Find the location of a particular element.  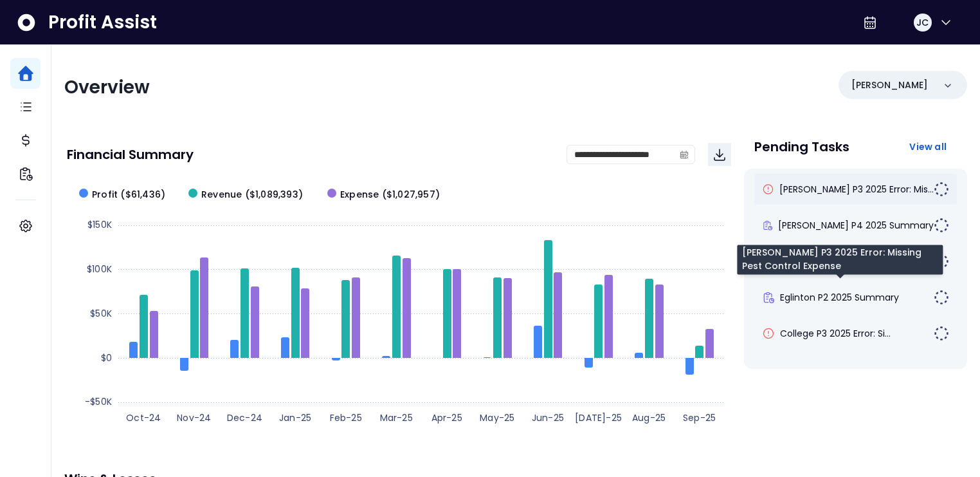

text: Mar-25 is located at coordinates (396, 417).